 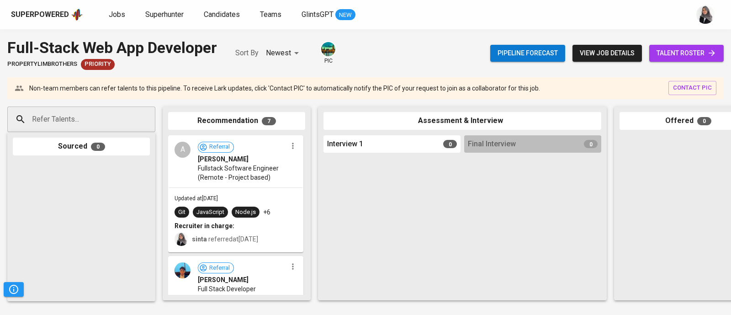 I want to click on span: talent roster, so click(x=686, y=53).